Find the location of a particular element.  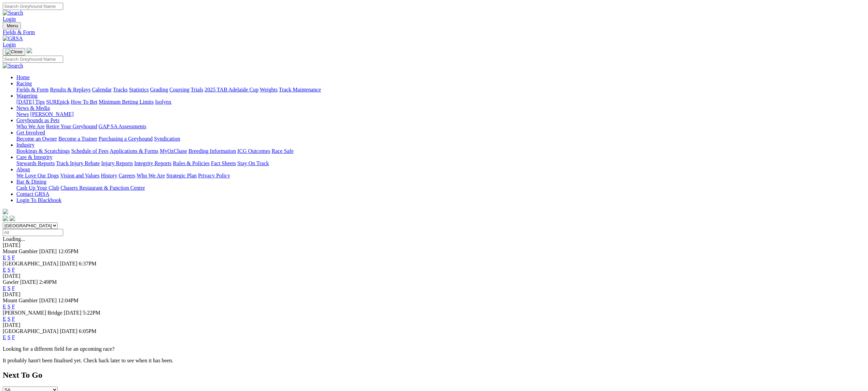

div: Racing is located at coordinates (441, 90).